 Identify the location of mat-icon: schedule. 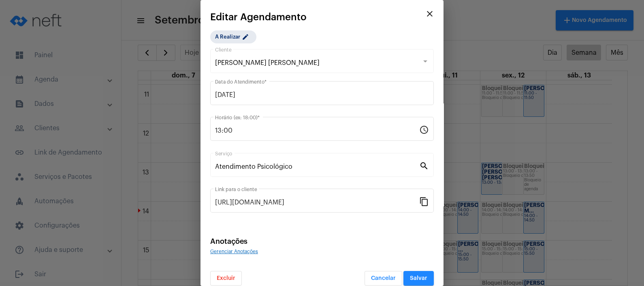
(424, 129).